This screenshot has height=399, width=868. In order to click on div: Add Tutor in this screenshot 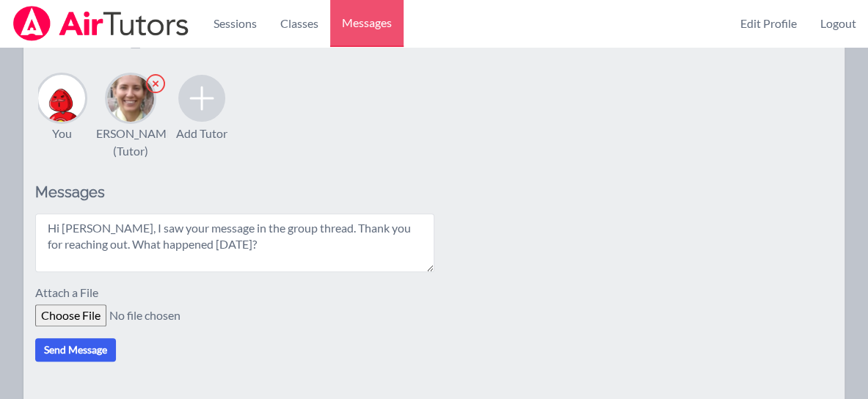, I will do `click(201, 134)`.